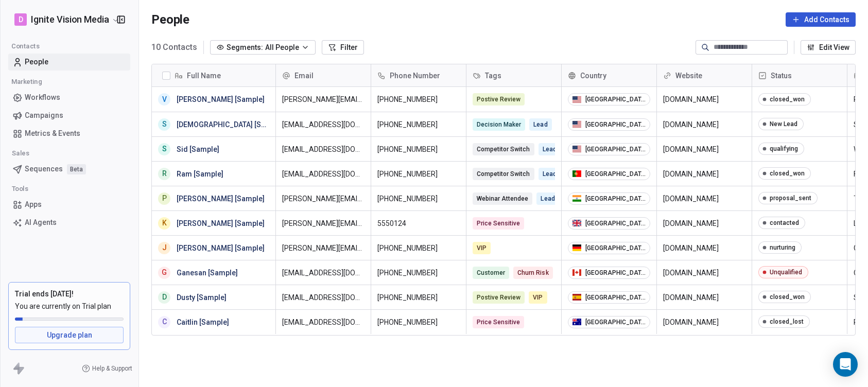  What do you see at coordinates (782, 76) in the screenshot?
I see `span: Status` at bounding box center [782, 76].